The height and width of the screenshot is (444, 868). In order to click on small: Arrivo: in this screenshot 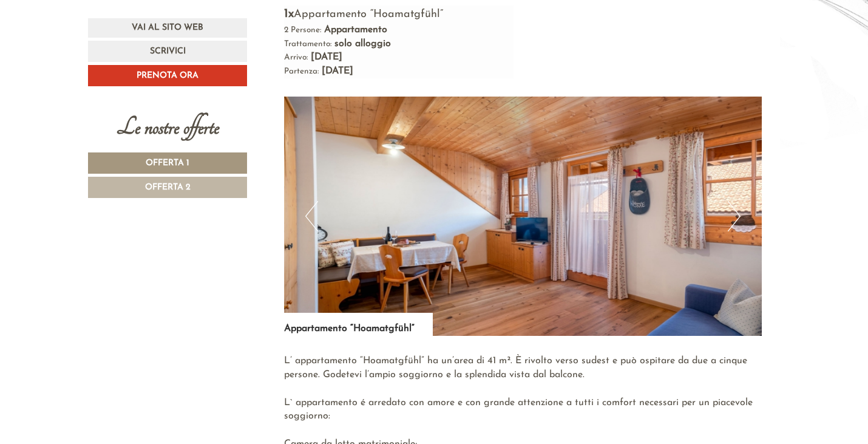, I will do `click(295, 57)`.